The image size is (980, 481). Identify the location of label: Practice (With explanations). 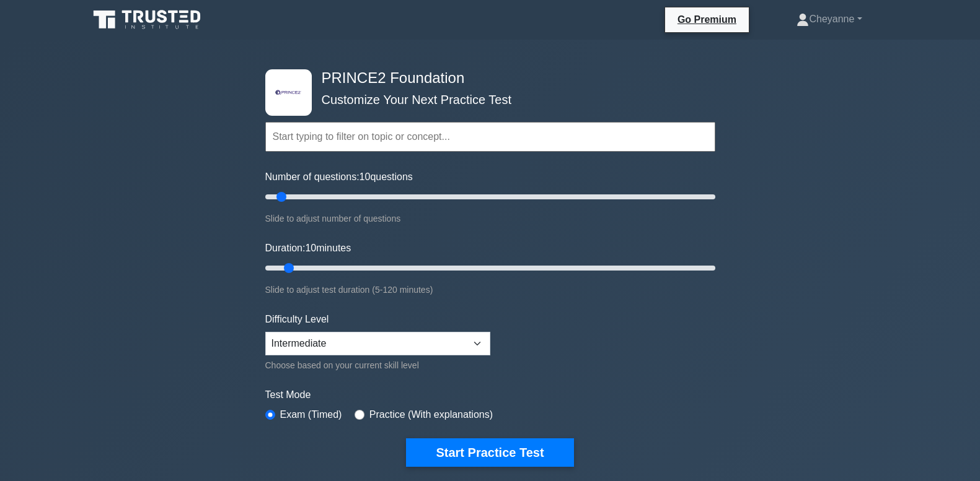
(431, 415).